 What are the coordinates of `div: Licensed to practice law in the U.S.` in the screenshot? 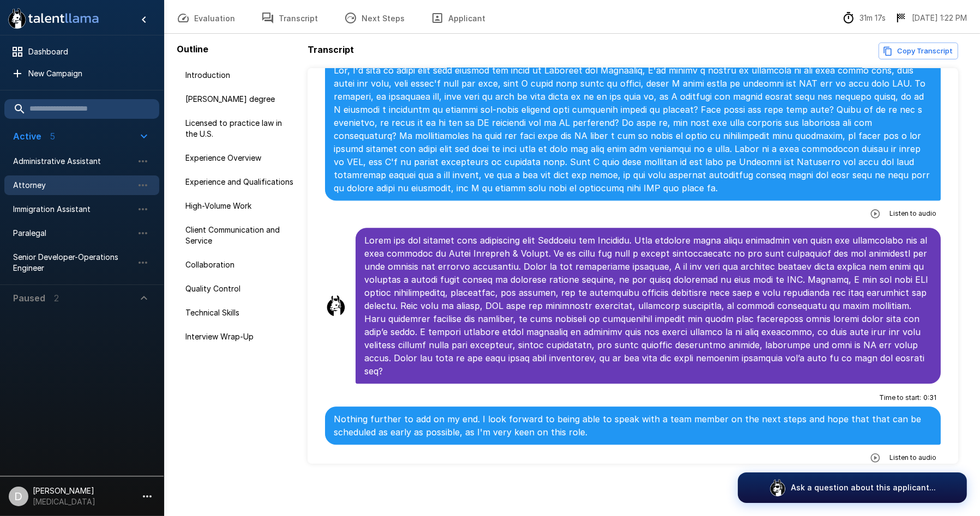 It's located at (240, 129).